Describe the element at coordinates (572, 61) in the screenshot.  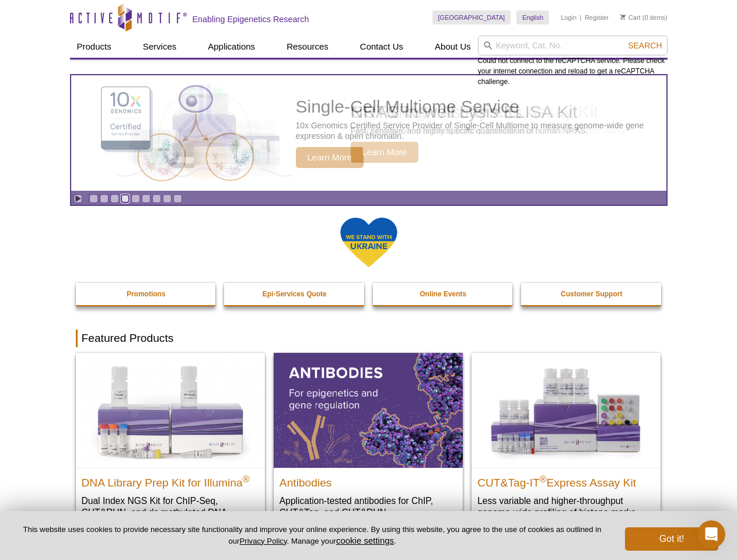
I see `div: Could not connect to the reCAPTCHA service. Please check your internet connection and reload to g...` at that location.